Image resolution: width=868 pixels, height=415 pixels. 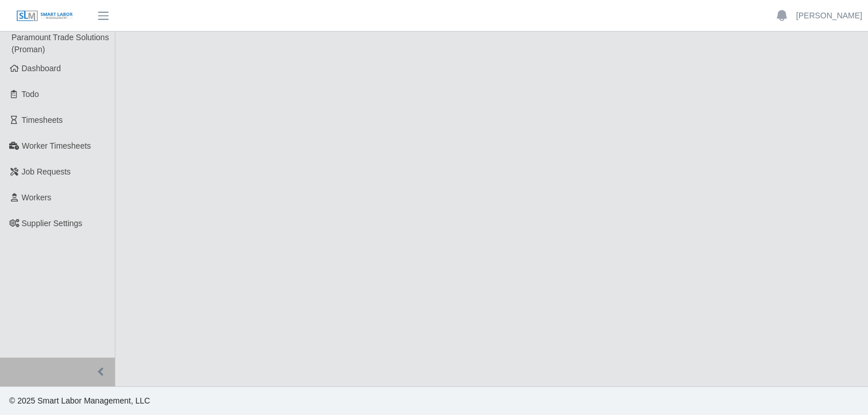 What do you see at coordinates (52, 223) in the screenshot?
I see `span: Supplier Settings` at bounding box center [52, 223].